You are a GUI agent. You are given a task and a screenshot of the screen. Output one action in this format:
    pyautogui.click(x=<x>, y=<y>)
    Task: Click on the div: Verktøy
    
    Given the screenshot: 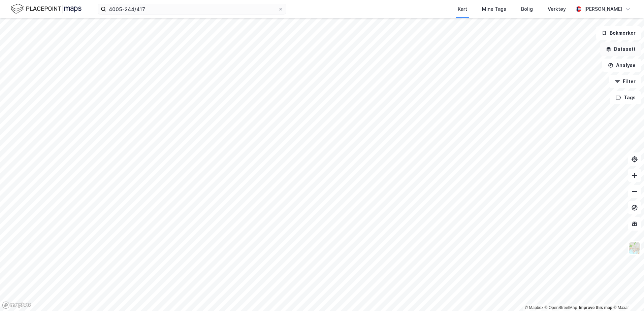 What is the action you would take?
    pyautogui.click(x=557, y=9)
    